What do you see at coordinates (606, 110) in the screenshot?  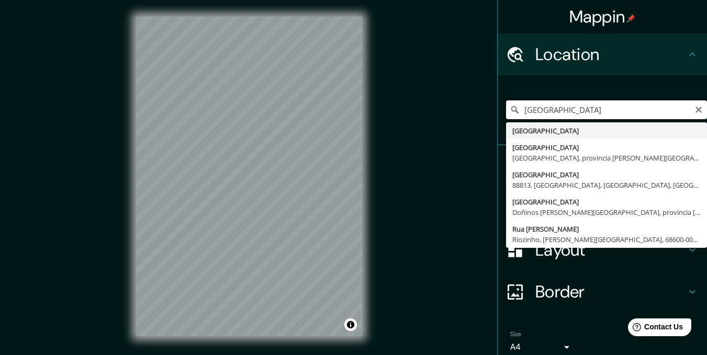 I see `input: Pick your city or area` at bounding box center [606, 110].